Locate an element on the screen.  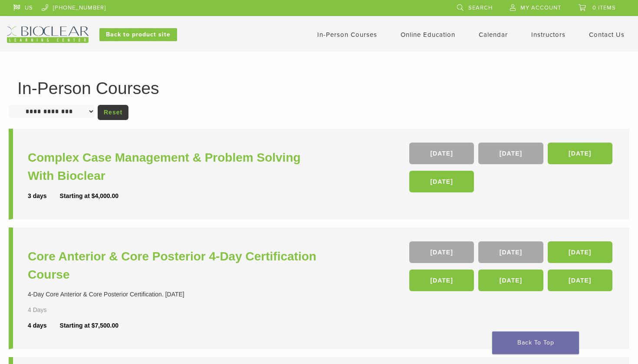
a: Instructors is located at coordinates (548, 35).